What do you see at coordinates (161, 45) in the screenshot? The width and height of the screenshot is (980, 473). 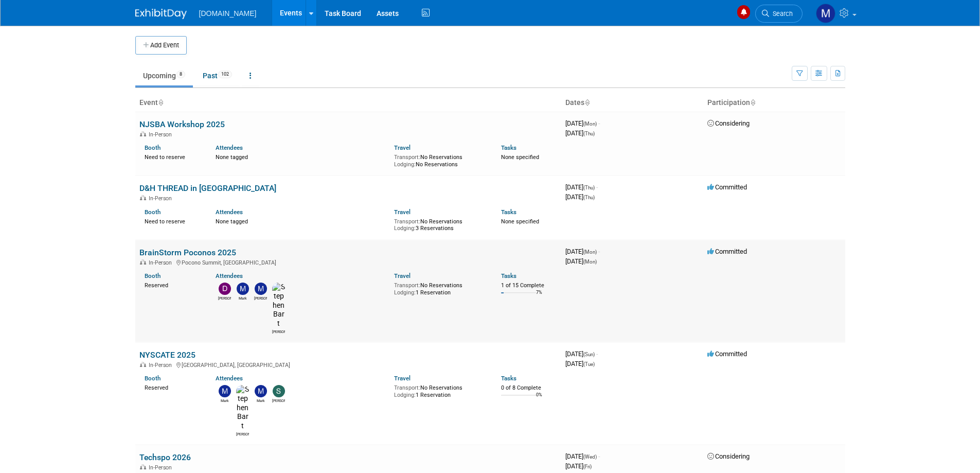 I see `button: Add Event` at bounding box center [161, 45].